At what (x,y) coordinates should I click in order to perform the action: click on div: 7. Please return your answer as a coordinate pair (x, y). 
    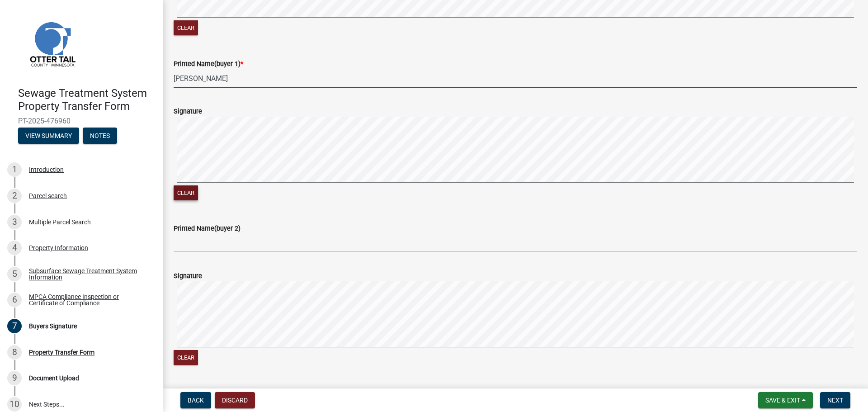
    Looking at the image, I should click on (15, 326).